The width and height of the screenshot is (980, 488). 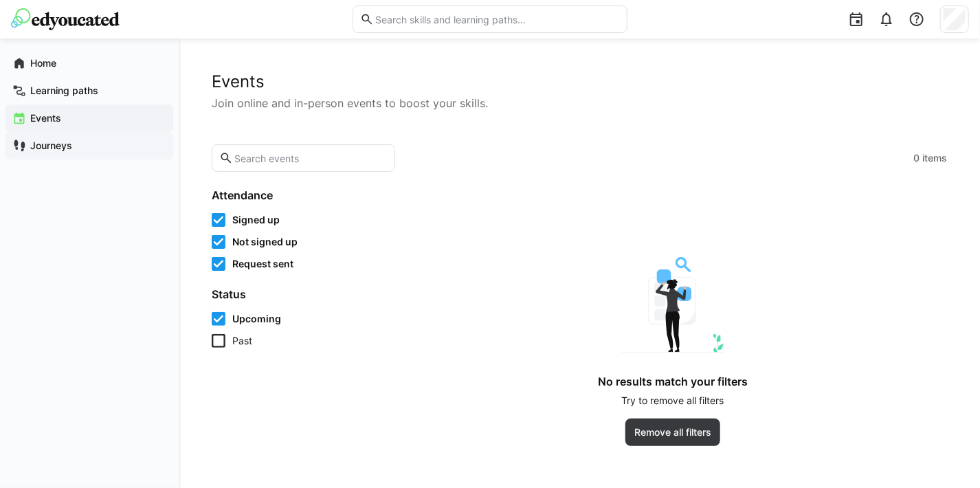 I want to click on button: Remove all filters, so click(x=673, y=432).